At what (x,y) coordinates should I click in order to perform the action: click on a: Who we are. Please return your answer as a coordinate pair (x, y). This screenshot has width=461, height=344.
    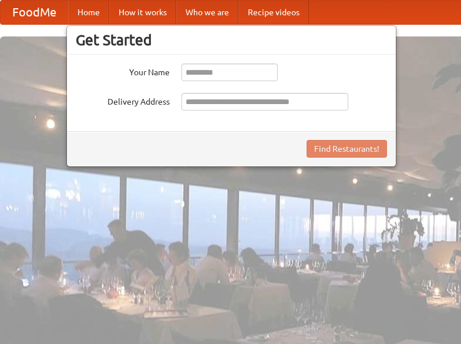
    Looking at the image, I should click on (207, 12).